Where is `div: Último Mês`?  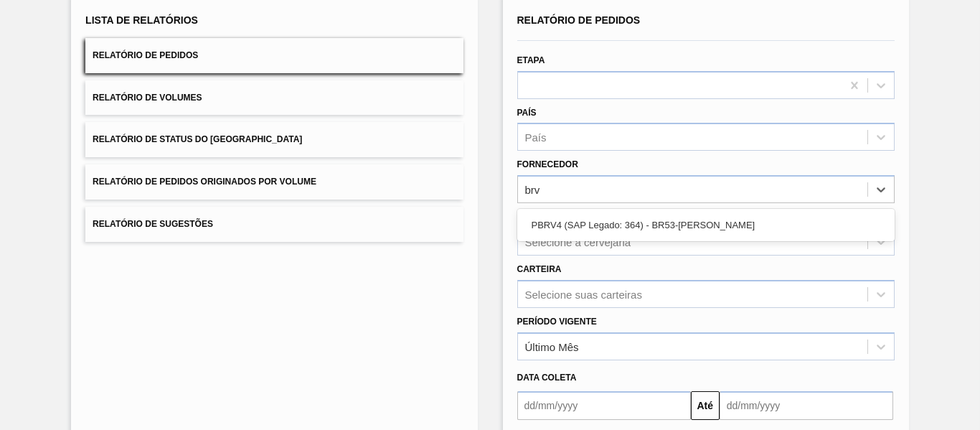 div: Último Mês is located at coordinates (552, 346).